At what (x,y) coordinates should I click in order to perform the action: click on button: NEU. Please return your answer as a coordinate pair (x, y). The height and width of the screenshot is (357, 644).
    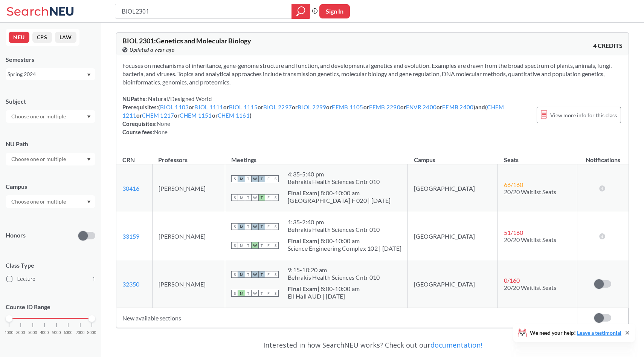
    Looking at the image, I should click on (19, 38).